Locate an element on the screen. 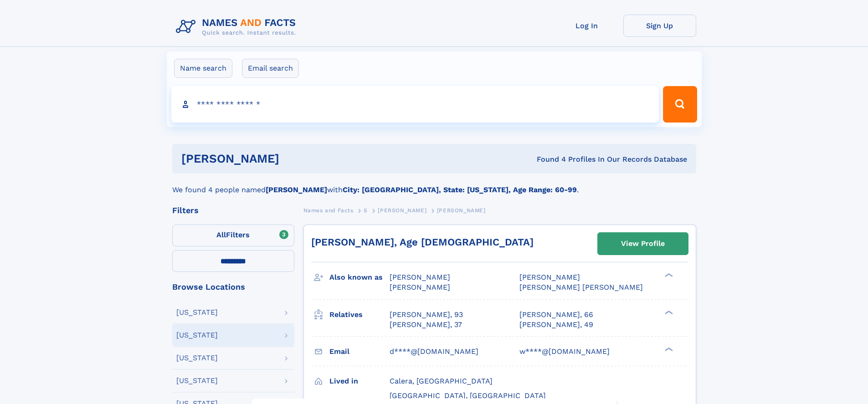 The image size is (868, 404). span: All is located at coordinates (221, 235).